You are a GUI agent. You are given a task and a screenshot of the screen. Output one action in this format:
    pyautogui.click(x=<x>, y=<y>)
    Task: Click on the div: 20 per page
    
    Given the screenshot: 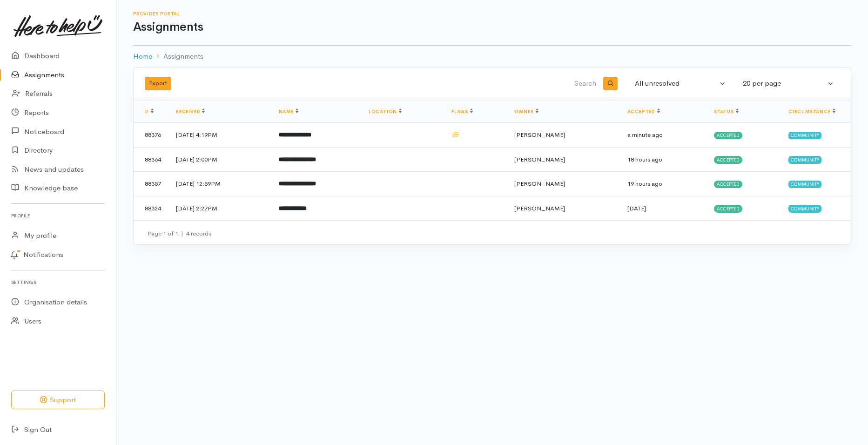 What is the action you would take?
    pyautogui.click(x=784, y=83)
    